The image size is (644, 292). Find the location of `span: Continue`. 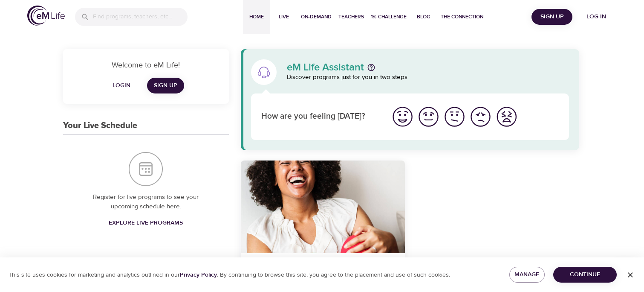

span: Continue is located at coordinates (585, 275).